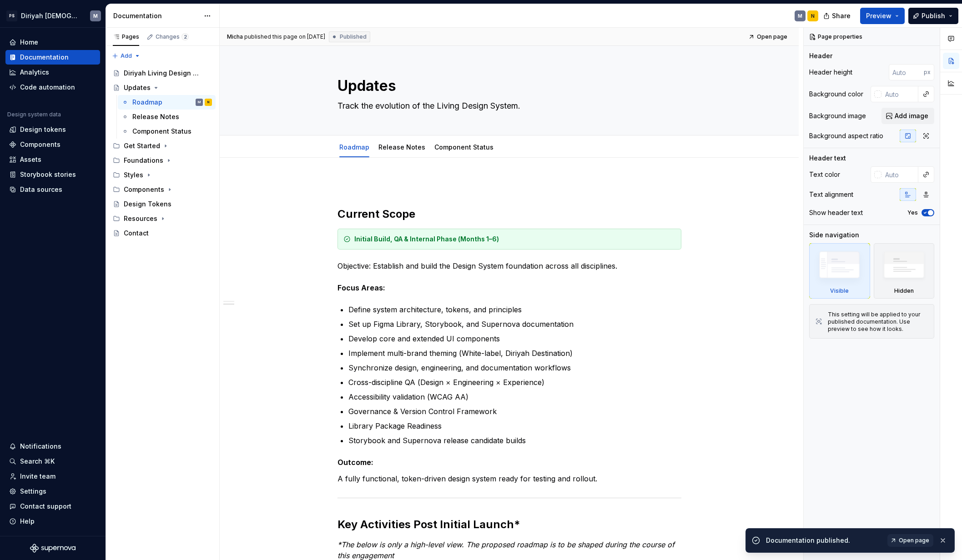  Describe the element at coordinates (126, 37) in the screenshot. I see `div: Pages` at that location.